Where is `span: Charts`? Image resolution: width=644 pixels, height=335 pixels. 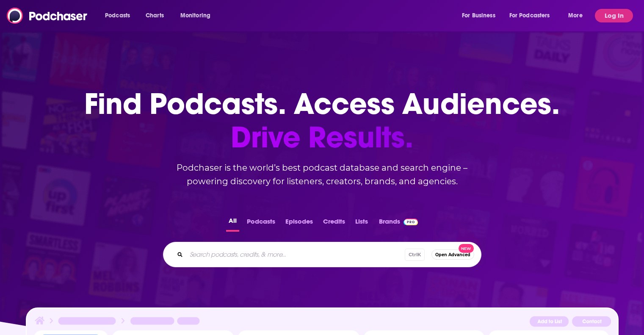
span: Charts is located at coordinates (155, 16).